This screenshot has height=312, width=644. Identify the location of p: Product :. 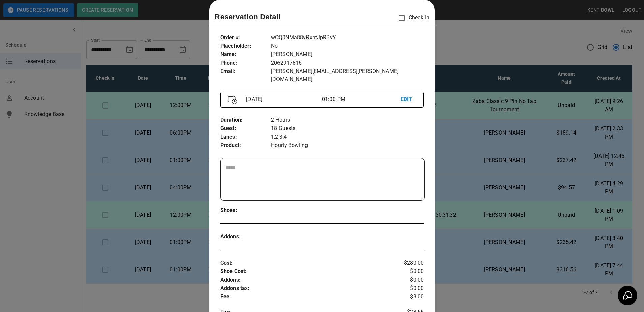
(245, 145).